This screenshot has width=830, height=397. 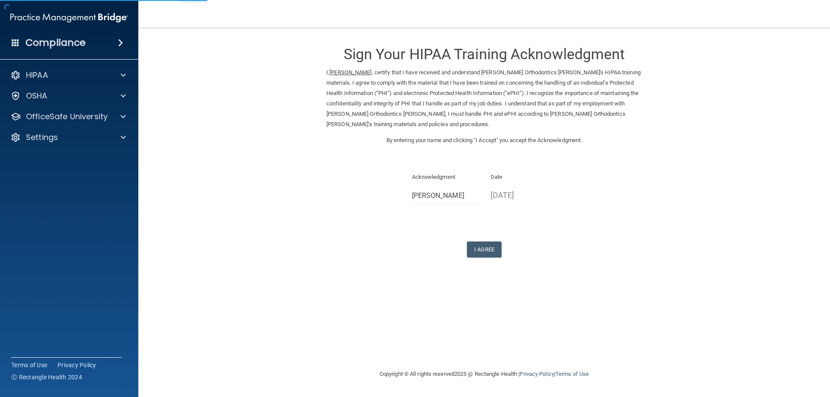 I want to click on p: Settings, so click(x=42, y=137).